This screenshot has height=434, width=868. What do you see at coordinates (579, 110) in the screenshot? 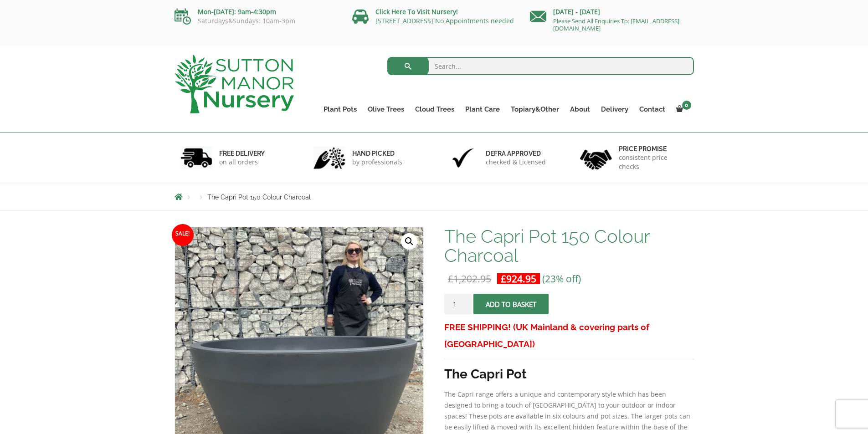
I see `a: About` at bounding box center [579, 110].